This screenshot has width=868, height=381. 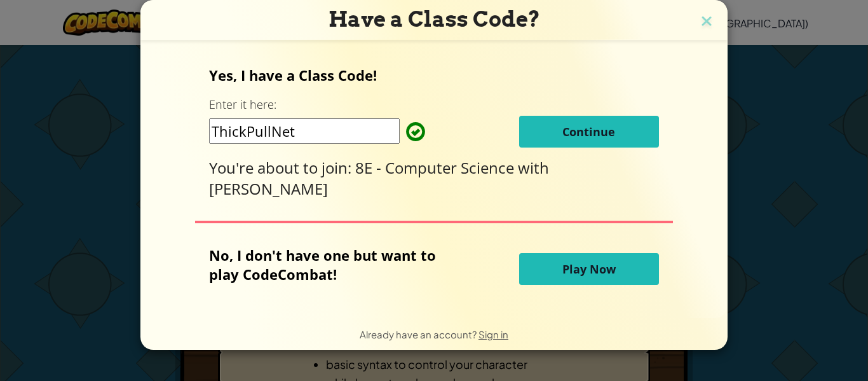 What do you see at coordinates (332, 264) in the screenshot?
I see `p: No, I don't have one but want to play CodeCombat!` at bounding box center [332, 264].